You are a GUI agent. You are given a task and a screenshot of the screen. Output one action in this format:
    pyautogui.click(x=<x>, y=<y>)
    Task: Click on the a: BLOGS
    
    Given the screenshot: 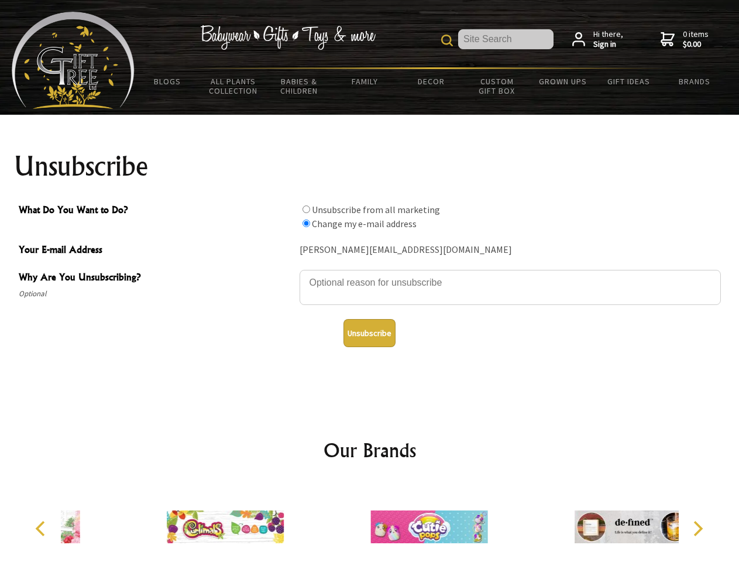 What is the action you would take?
    pyautogui.click(x=167, y=81)
    